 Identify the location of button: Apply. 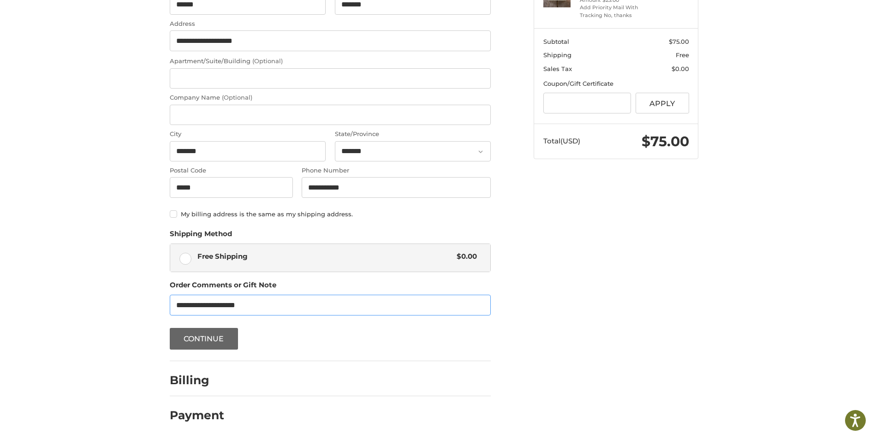
(662, 103).